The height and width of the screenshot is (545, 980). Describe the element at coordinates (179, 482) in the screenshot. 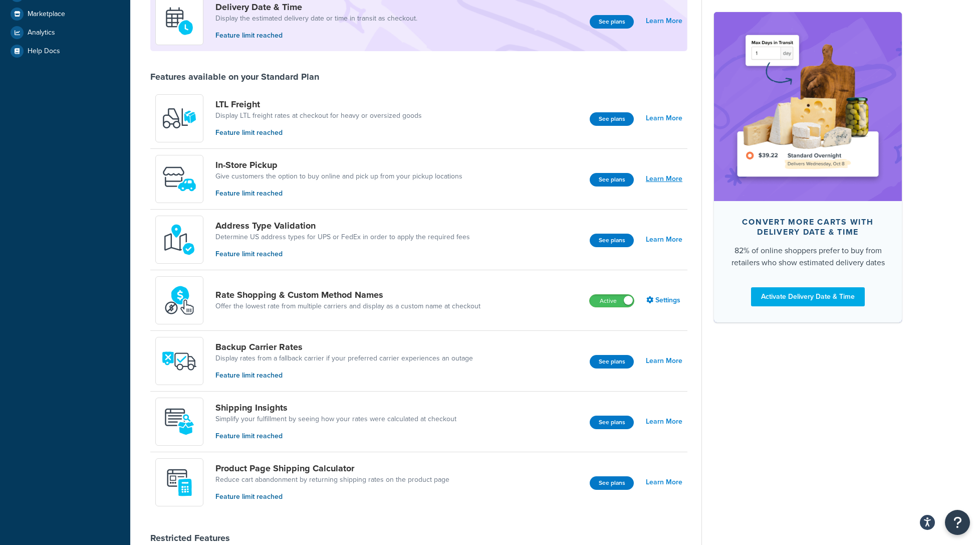

I see `img: +D8d0cXZM7VpdAAAAAElFTkSuQmCC` at that location.